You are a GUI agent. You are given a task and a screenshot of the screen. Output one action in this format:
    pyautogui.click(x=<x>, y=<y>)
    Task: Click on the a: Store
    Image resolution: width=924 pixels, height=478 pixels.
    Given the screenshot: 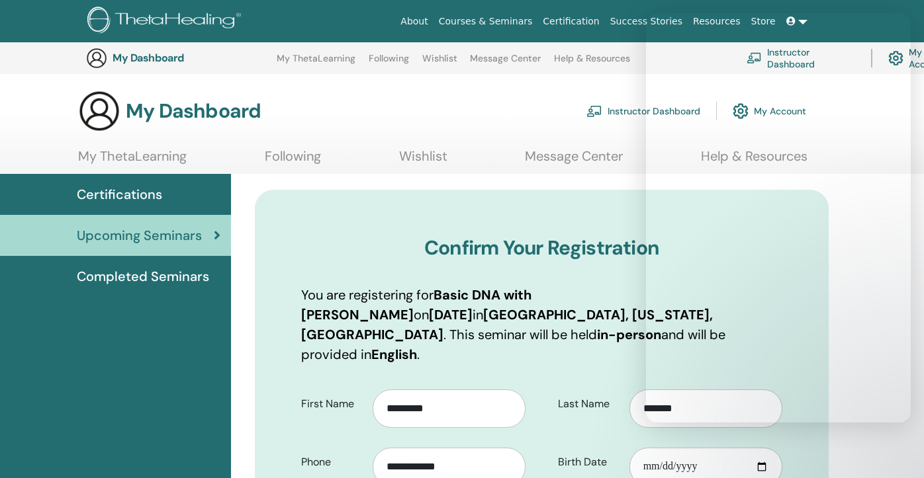 What is the action you would take?
    pyautogui.click(x=763, y=21)
    